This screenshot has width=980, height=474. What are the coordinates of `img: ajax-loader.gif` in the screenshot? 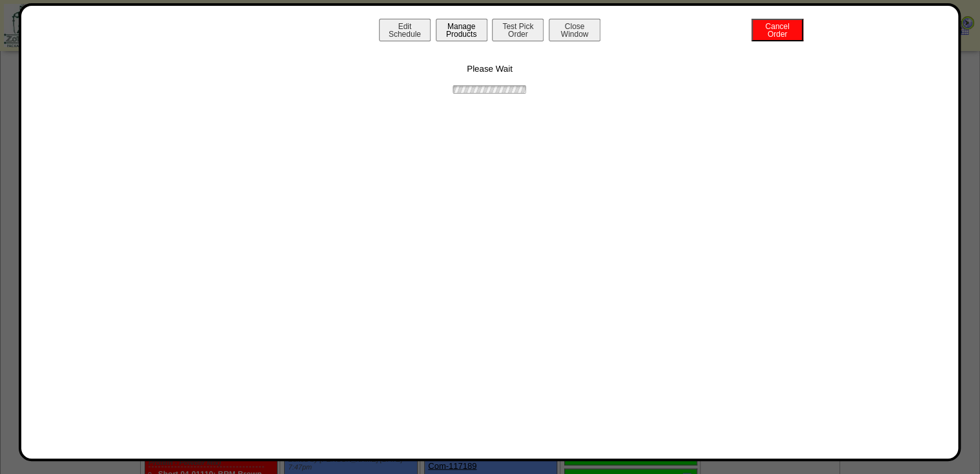 It's located at (490, 89).